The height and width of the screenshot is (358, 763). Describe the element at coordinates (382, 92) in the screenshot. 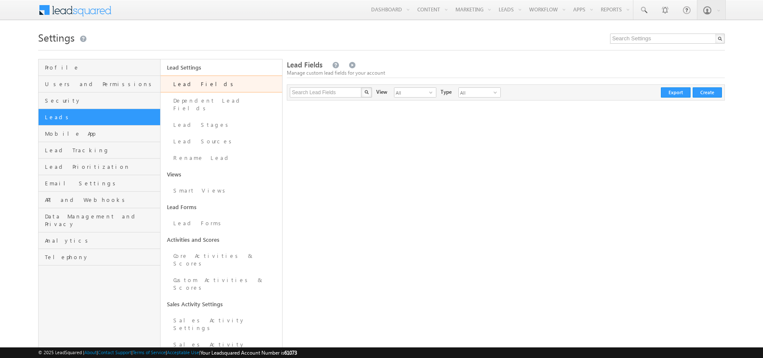

I see `div: View` at that location.